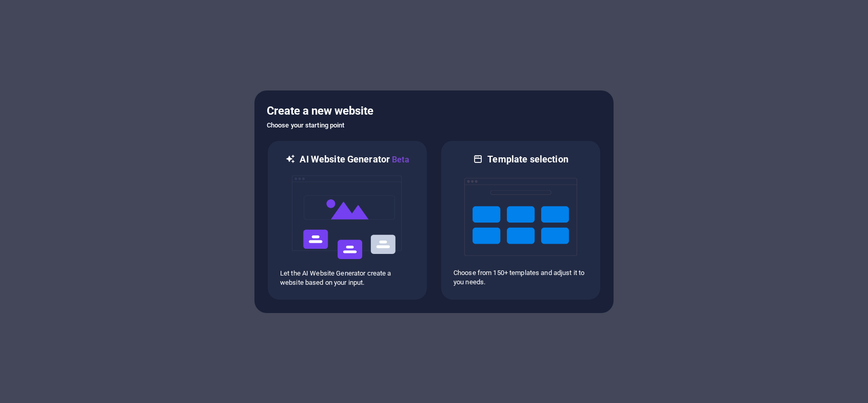  I want to click on img: ai, so click(347, 217).